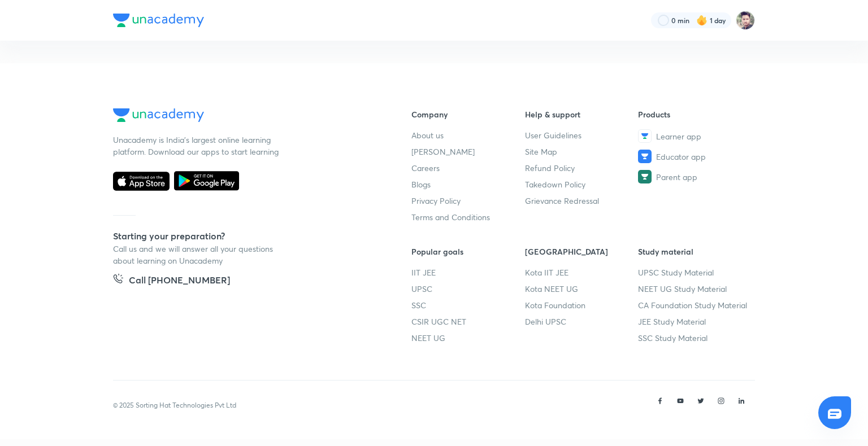 The width and height of the screenshot is (868, 446). I want to click on p: © 2025 Sorting Hat Technologies Pvt Ltd, so click(175, 406).